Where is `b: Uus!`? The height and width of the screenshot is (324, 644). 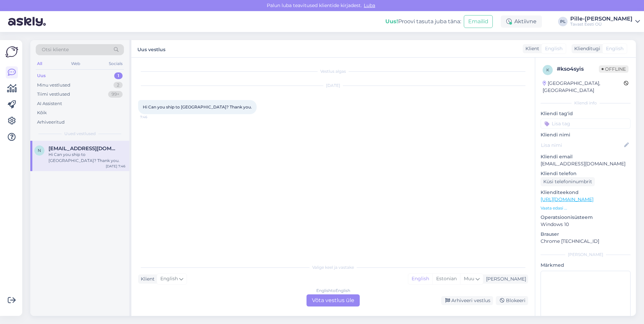 b: Uus! is located at coordinates (392, 21).